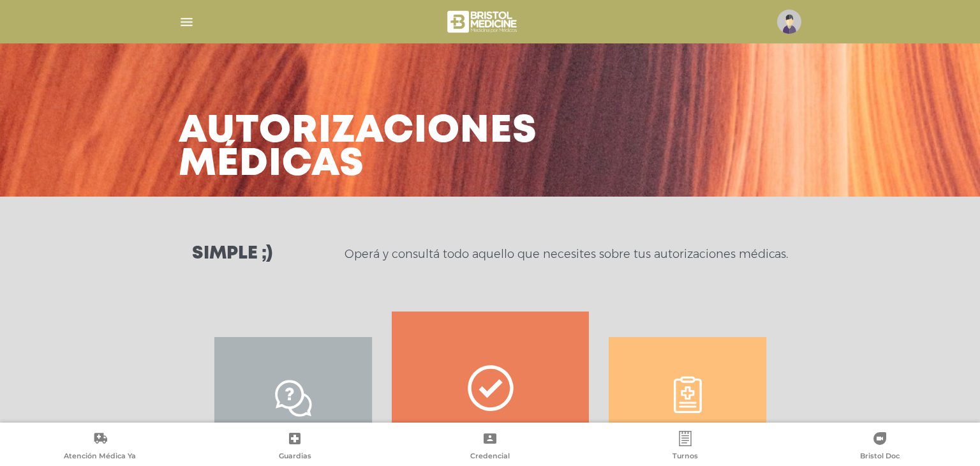 This screenshot has width=980, height=466. Describe the element at coordinates (686, 447) in the screenshot. I see `a: Turnos` at that location.